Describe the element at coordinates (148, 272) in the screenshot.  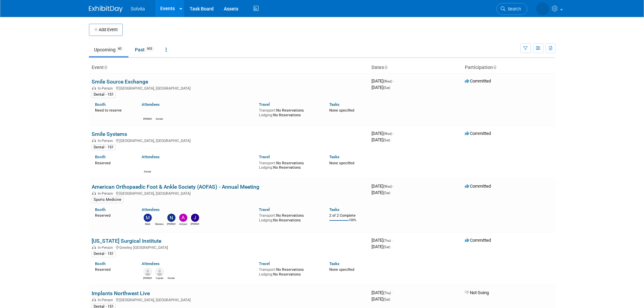
I see `img: Haley Tofe` at that location.